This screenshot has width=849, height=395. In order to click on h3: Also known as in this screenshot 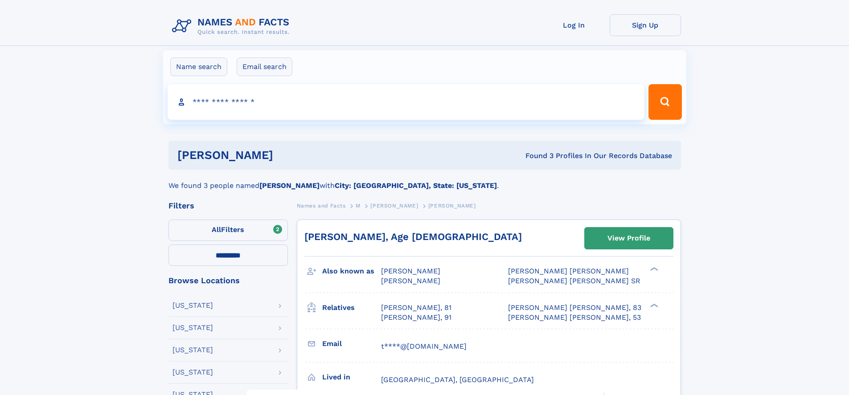, I will do `click(352, 271)`.